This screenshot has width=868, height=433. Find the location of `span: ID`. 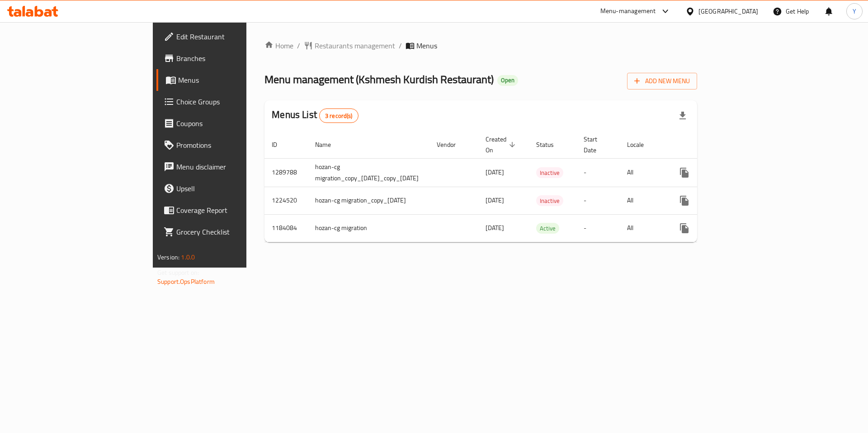

span: ID is located at coordinates (280, 145).